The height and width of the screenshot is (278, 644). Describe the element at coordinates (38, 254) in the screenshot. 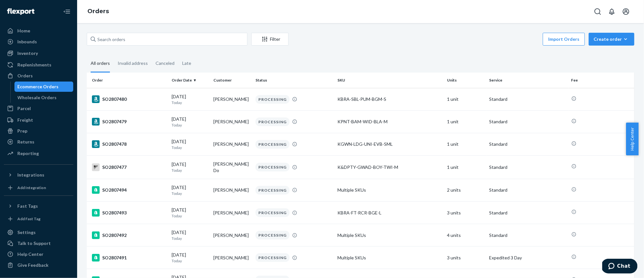

I see `a: Help Center` at that location.